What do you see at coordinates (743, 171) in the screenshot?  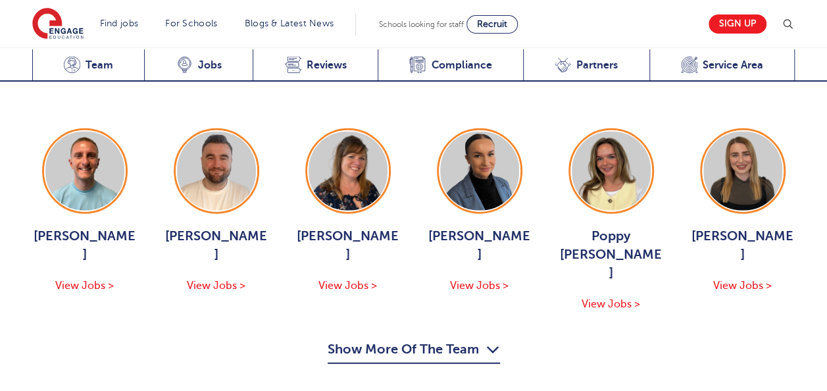 I see `img: Layla McCosker` at bounding box center [743, 171].